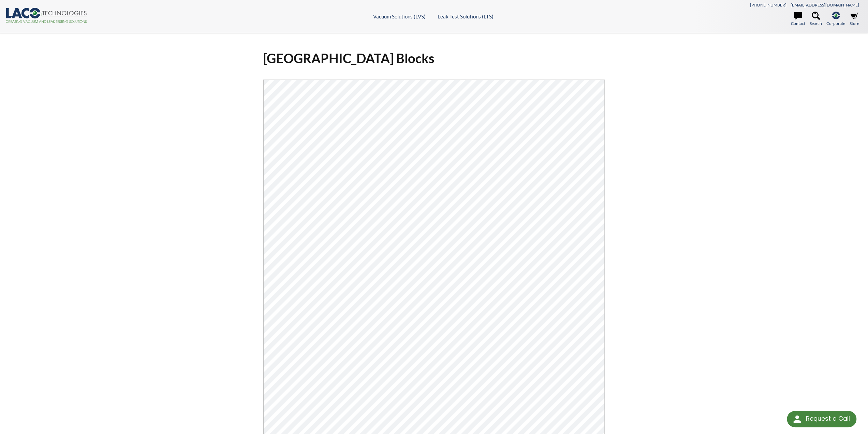  What do you see at coordinates (836, 23) in the screenshot?
I see `span: Corporate` at bounding box center [836, 23].